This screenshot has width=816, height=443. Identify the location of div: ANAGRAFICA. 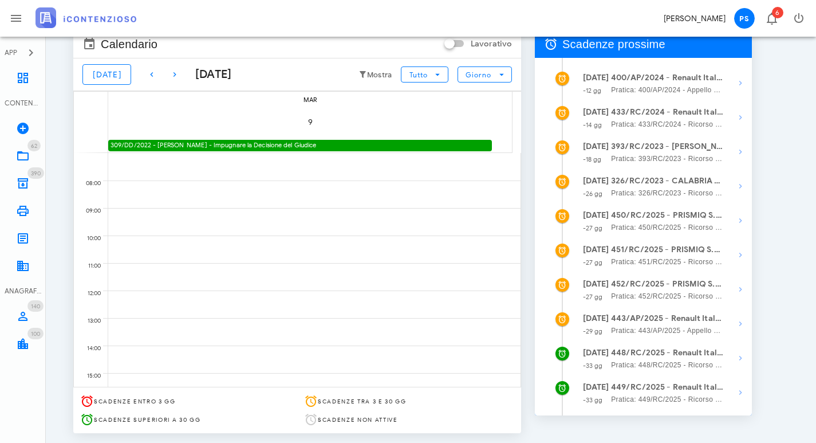
(23, 291).